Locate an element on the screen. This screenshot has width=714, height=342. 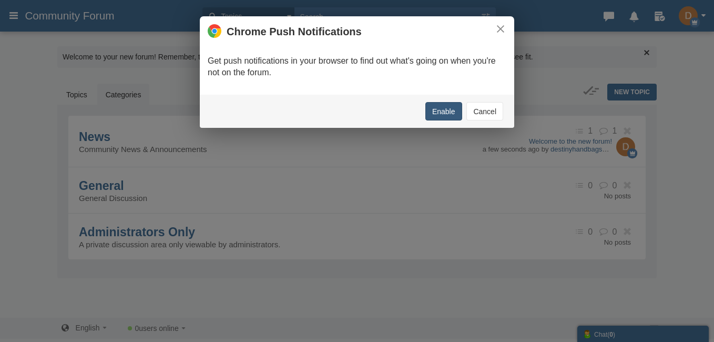
button: Cancel is located at coordinates (485, 111).